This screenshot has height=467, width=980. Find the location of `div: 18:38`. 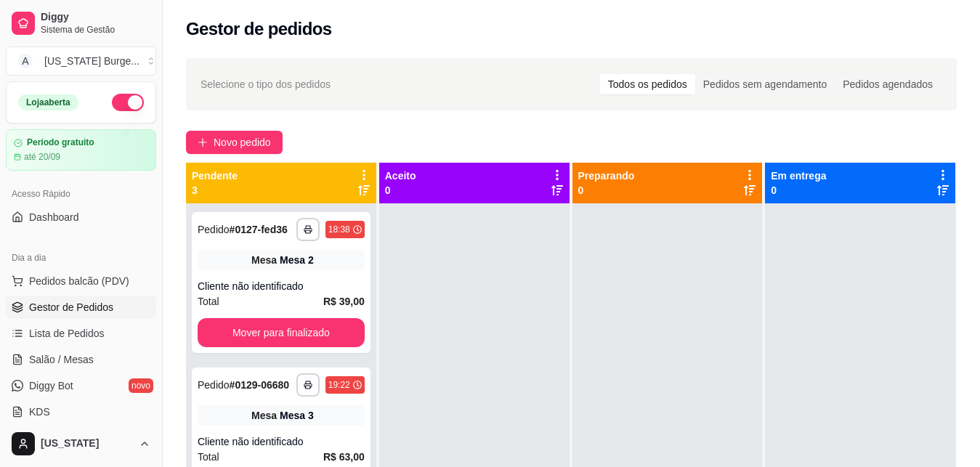

div: 18:38 is located at coordinates (339, 229).